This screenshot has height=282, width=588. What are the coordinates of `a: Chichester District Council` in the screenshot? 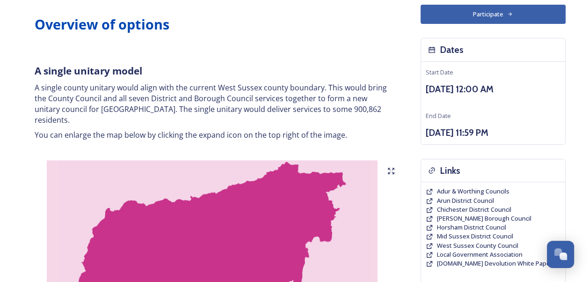 It's located at (474, 209).